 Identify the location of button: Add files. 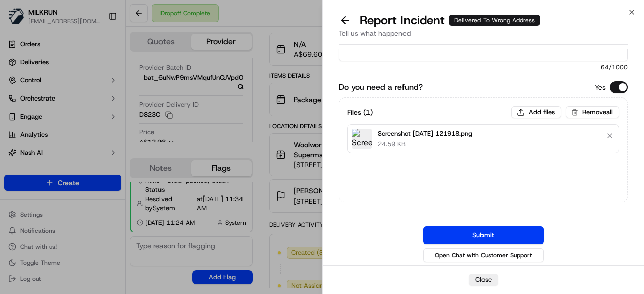
(536, 112).